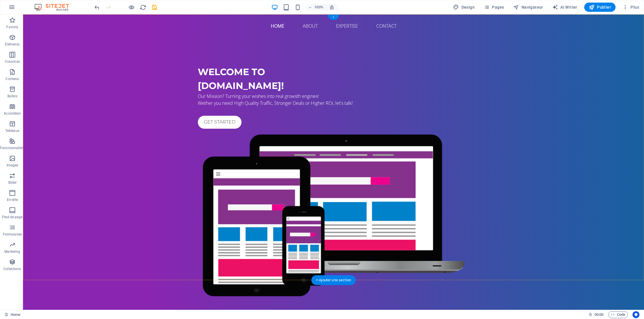  What do you see at coordinates (565, 7) in the screenshot?
I see `span: AI Writer` at bounding box center [565, 7].